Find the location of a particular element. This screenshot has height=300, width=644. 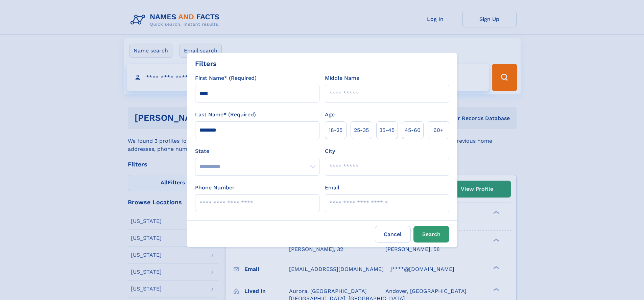

label: Phone Number is located at coordinates (215, 188).